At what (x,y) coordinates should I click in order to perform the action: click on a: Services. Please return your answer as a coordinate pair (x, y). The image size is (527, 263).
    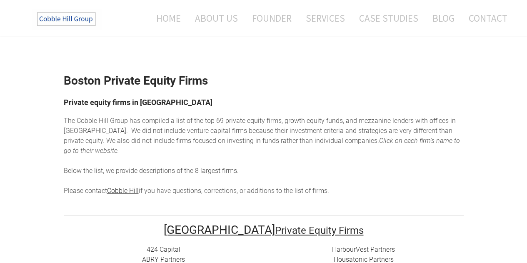
    Looking at the image, I should click on (325, 18).